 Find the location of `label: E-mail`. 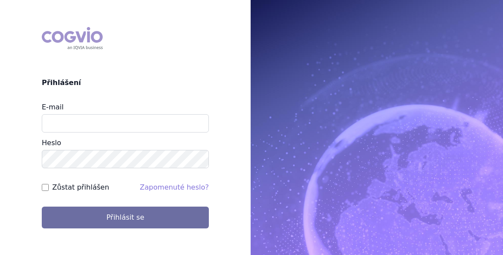

label: E-mail is located at coordinates (53, 107).